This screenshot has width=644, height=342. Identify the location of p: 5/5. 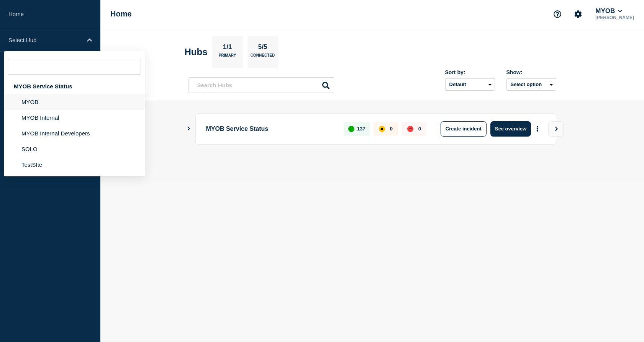
(262, 48).